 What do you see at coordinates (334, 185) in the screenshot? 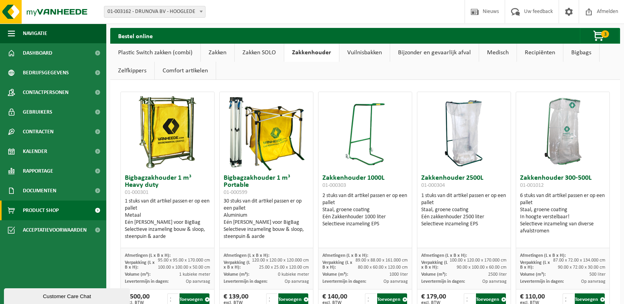
I see `span: 01-000303` at bounding box center [334, 185].